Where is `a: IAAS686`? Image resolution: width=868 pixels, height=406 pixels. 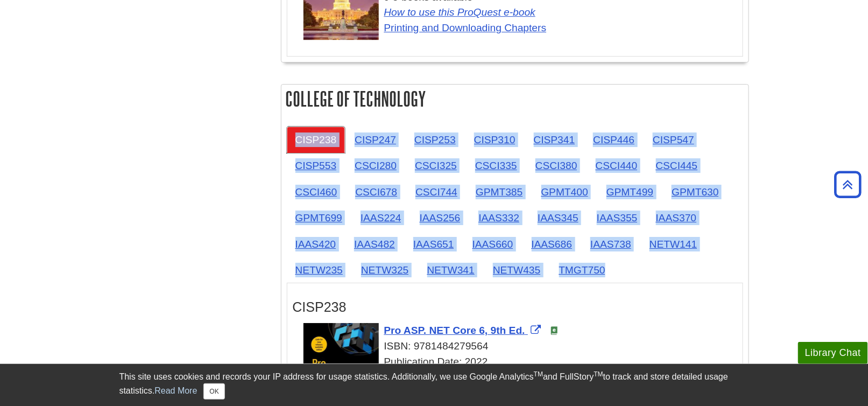
a: IAAS686 is located at coordinates (552, 244).